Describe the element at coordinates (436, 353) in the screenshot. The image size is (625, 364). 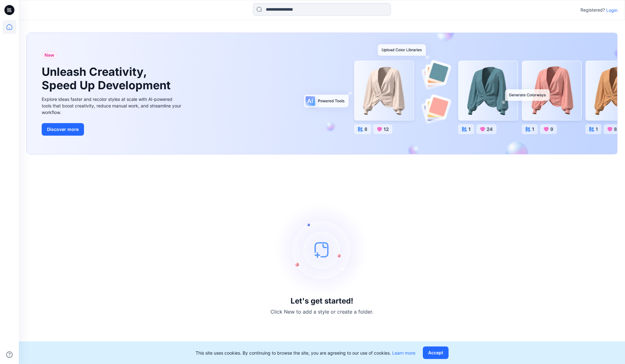
I see `button: Accept` at that location.